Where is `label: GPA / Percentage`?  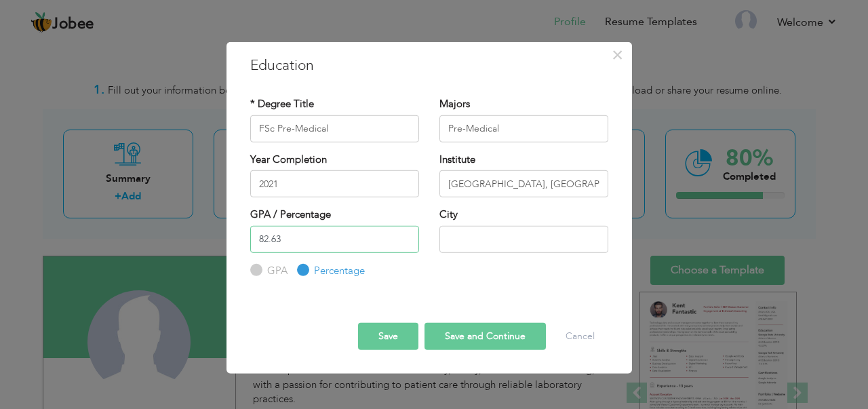
label: GPA / Percentage is located at coordinates (290, 215).